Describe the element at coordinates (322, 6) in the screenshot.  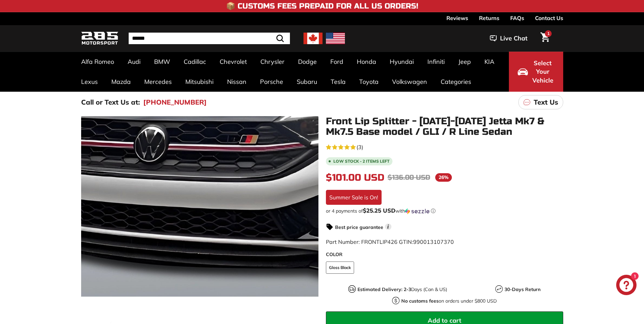
I see `h4: 📦 Customs Fees Prepaid for All US Orders!` at that location.